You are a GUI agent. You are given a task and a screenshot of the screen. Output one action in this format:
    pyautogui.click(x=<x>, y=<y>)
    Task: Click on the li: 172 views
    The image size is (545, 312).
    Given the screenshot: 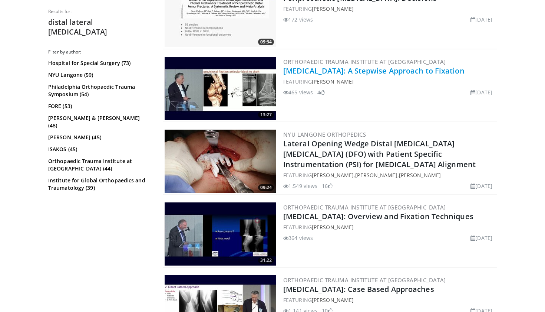 What is the action you would take?
    pyautogui.click(x=298, y=19)
    